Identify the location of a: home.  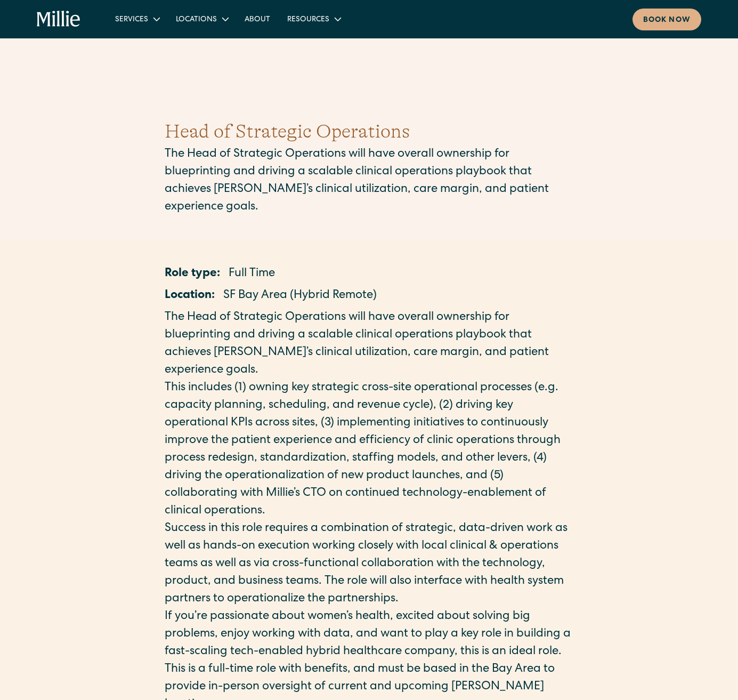
(58, 19).